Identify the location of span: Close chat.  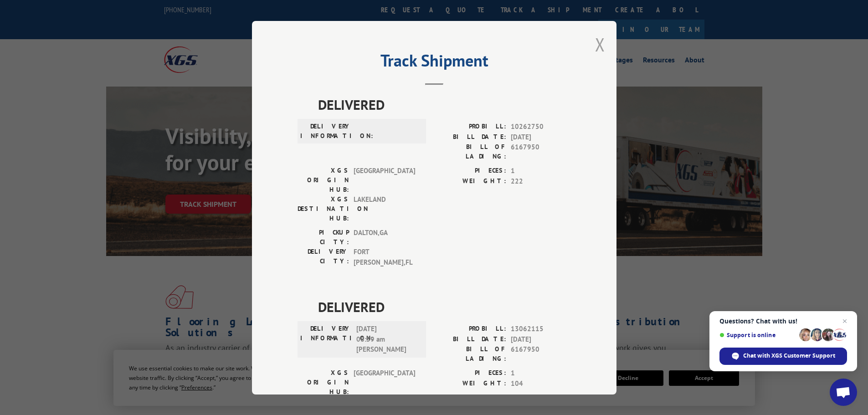
(845, 321).